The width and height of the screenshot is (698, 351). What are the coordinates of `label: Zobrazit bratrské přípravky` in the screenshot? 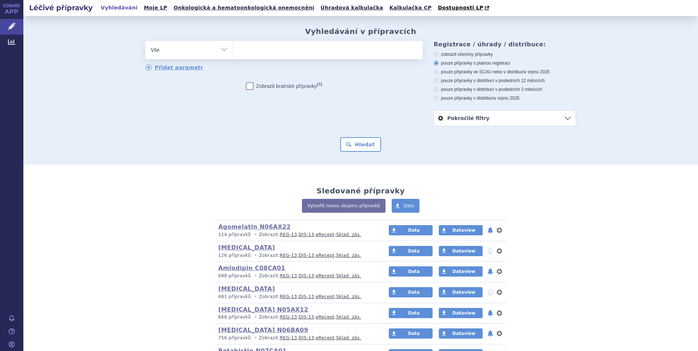 It's located at (284, 86).